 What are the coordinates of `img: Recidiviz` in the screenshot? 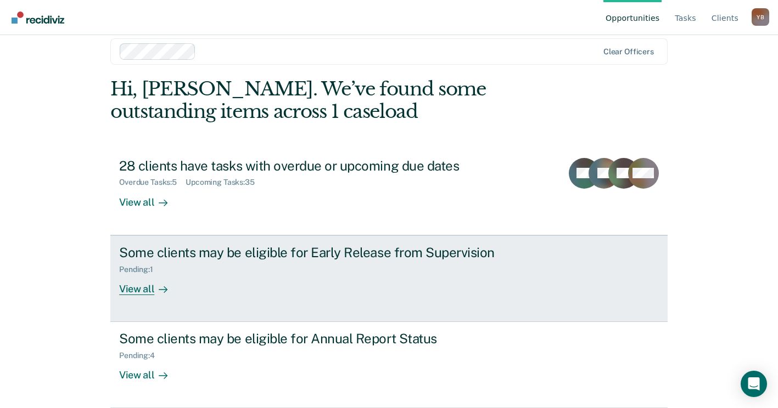 It's located at (38, 18).